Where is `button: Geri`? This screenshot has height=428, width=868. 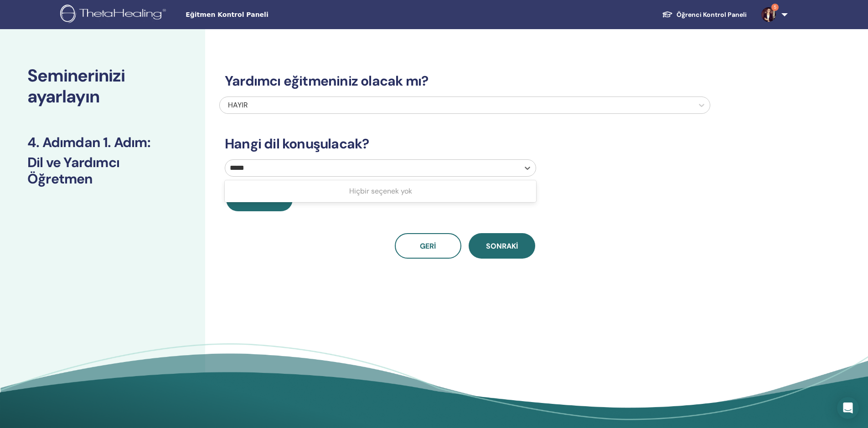
button: Geri is located at coordinates (428, 246).